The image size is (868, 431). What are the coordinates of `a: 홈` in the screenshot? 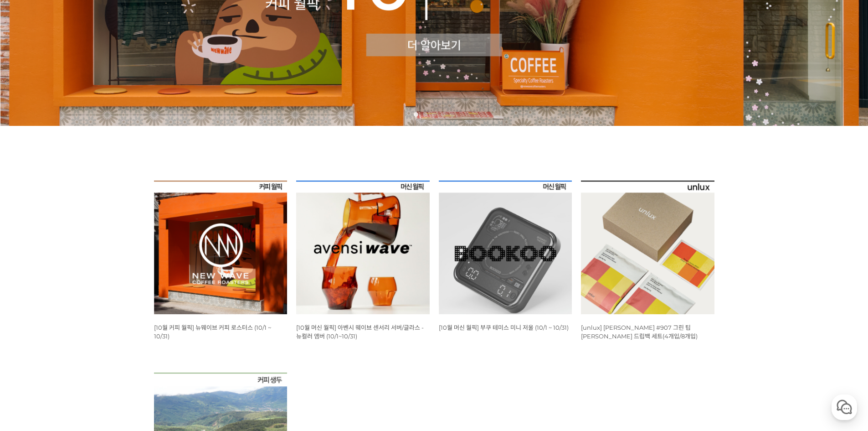 It's located at (32, 300).